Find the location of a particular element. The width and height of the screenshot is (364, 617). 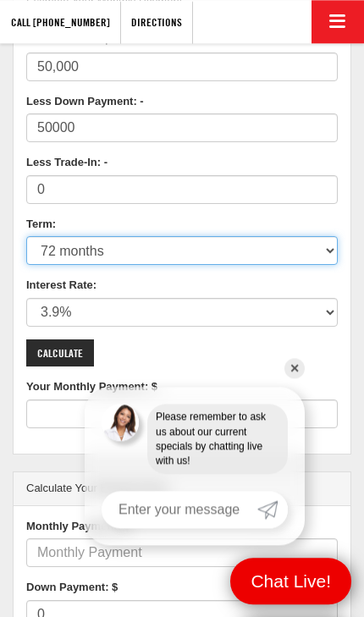

input: Monthly Payment is located at coordinates (182, 553).